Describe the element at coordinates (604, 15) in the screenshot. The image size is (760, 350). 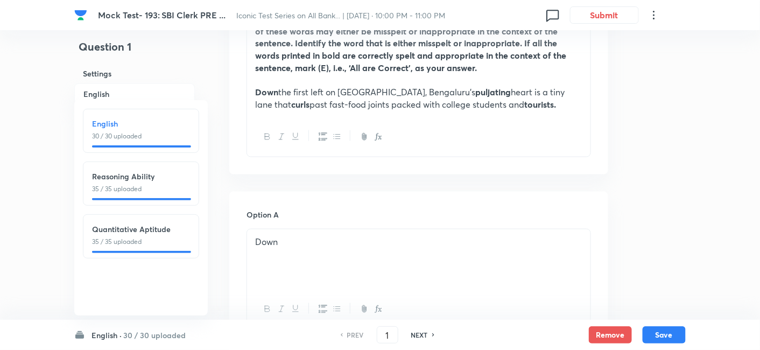
I see `button: Submit` at that location.